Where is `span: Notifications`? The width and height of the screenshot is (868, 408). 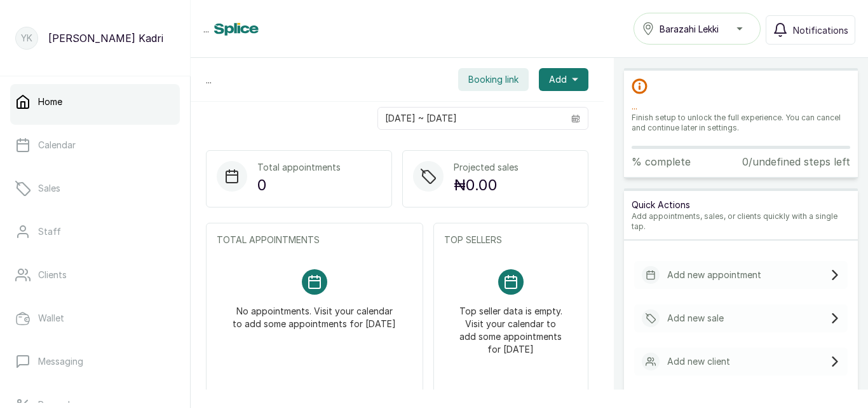
span: Notifications is located at coordinates (821, 30).